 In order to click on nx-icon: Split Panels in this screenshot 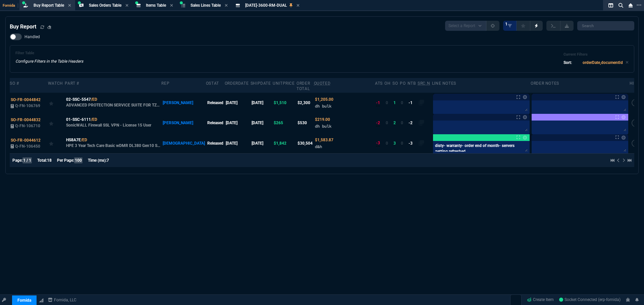, I will do `click(610, 5)`.